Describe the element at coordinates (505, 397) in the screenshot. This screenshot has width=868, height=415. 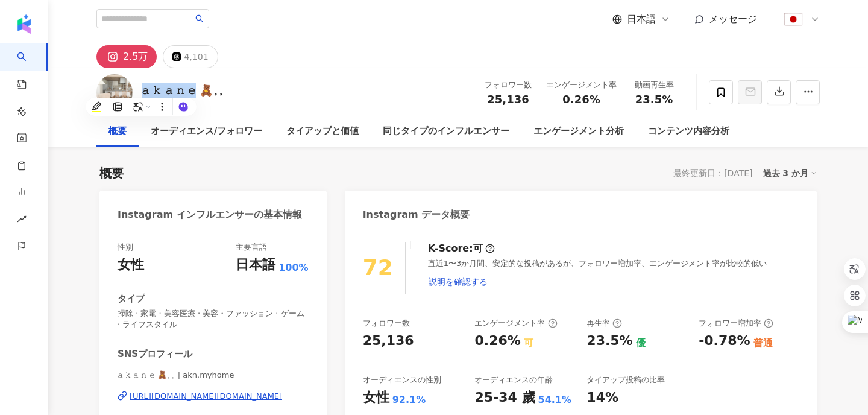
I see `div: 25-34 歲` at that location.